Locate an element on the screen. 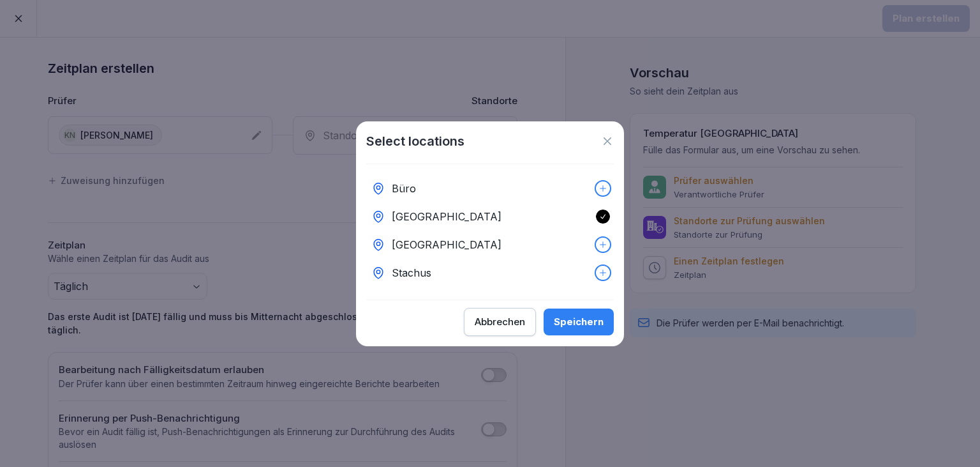 This screenshot has height=467, width=980. div: Speichern is located at coordinates (579, 322).